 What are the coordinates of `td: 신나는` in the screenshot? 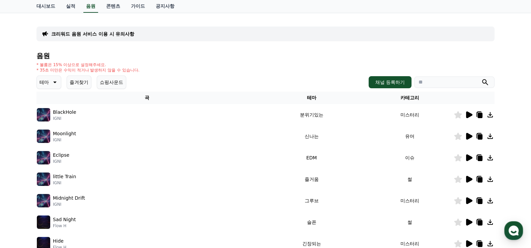 It's located at (312, 136).